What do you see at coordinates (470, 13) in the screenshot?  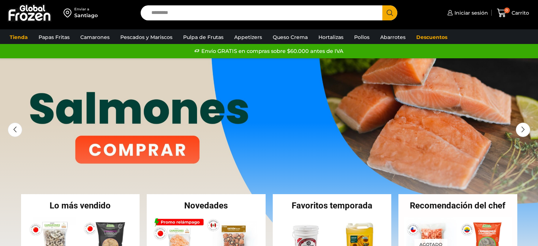 I see `span: Iniciar sesión` at bounding box center [470, 13].